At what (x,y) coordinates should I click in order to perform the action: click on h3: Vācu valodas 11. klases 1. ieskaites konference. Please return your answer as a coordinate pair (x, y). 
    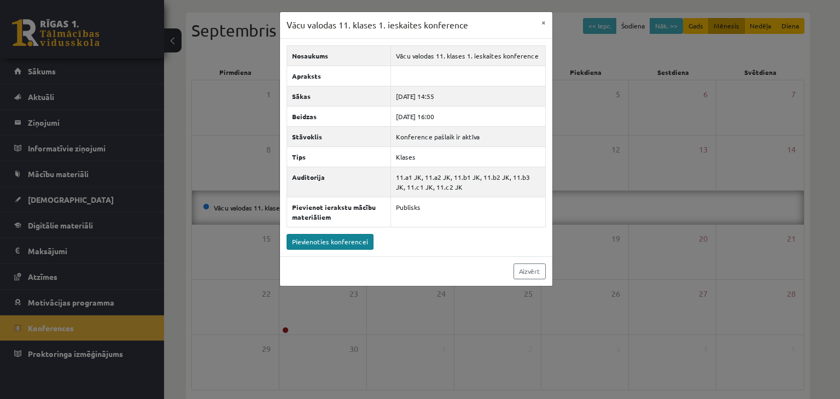
    Looking at the image, I should click on (377, 25).